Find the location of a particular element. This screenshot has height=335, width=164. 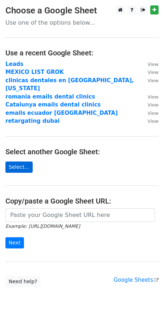

h4: Use a recent Google Sheet: is located at coordinates (82, 53).